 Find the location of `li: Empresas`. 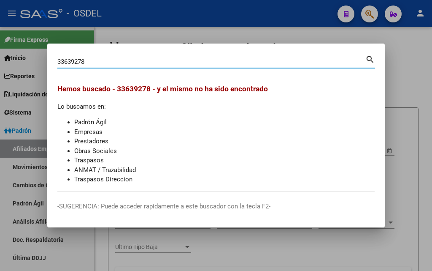

li: Empresas is located at coordinates (225, 132).